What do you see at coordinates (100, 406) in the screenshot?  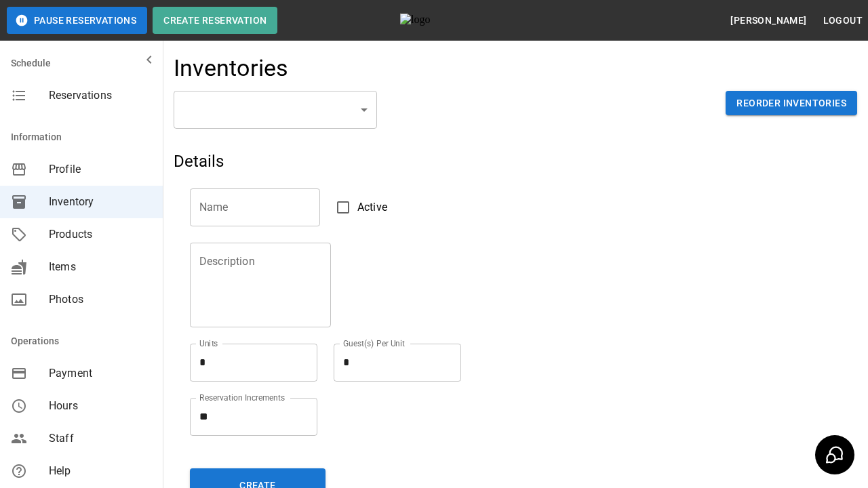 I see `span: Hours` at bounding box center [100, 406].